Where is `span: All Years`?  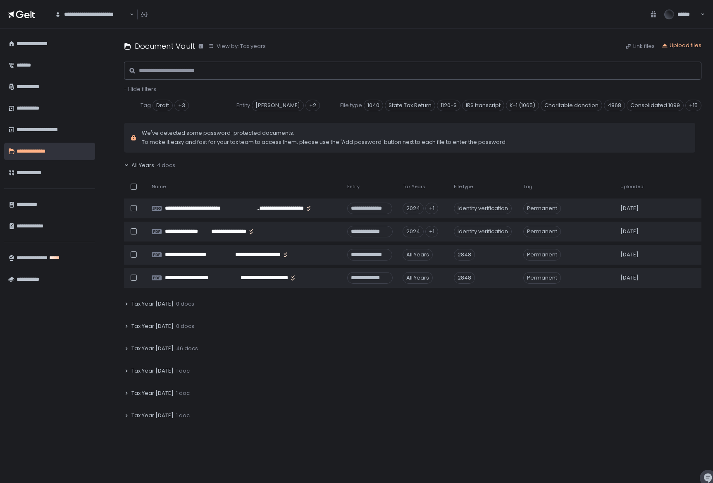 span: All Years is located at coordinates (143, 165).